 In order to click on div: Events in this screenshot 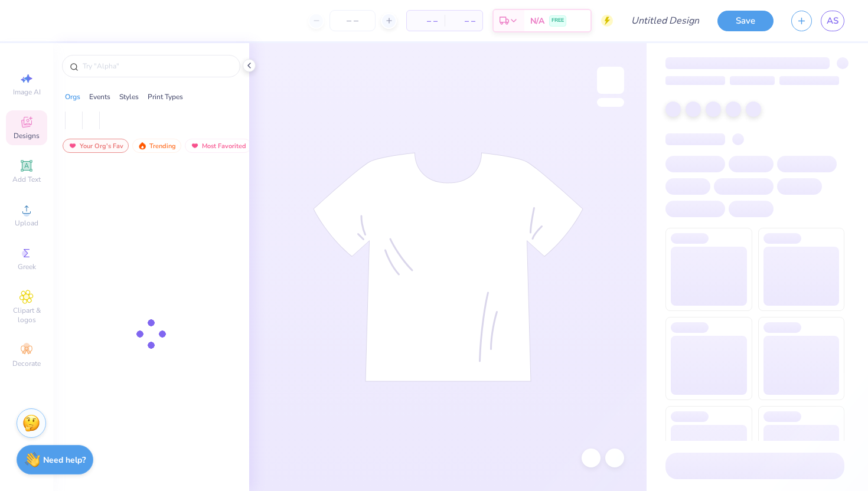, I will do `click(100, 97)`.